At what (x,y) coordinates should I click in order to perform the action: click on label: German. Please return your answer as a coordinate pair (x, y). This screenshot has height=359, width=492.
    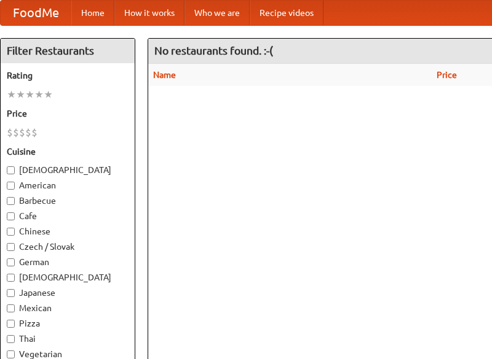
    Looking at the image, I should click on (68, 262).